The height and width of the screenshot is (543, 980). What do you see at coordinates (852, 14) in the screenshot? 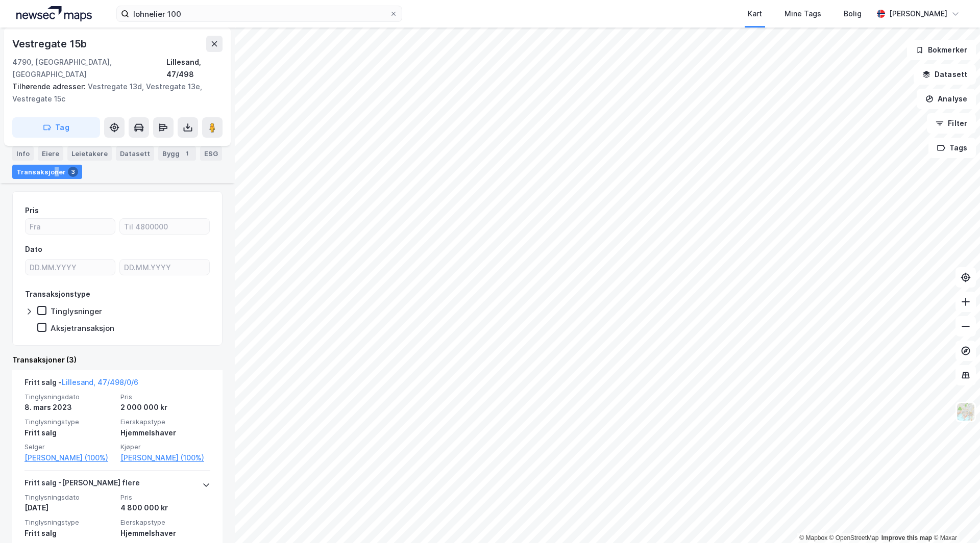
I see `div: Bolig` at bounding box center [852, 14].